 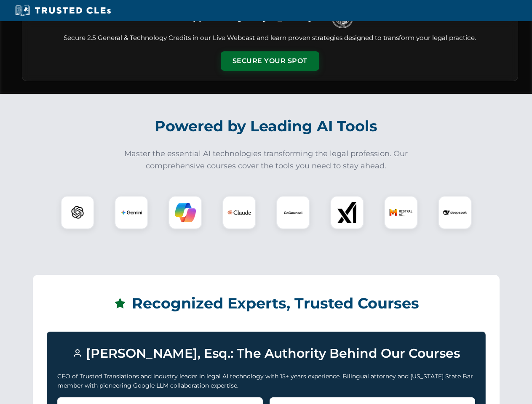 What do you see at coordinates (270, 61) in the screenshot?
I see `button: Secure Your Spot` at bounding box center [270, 61].